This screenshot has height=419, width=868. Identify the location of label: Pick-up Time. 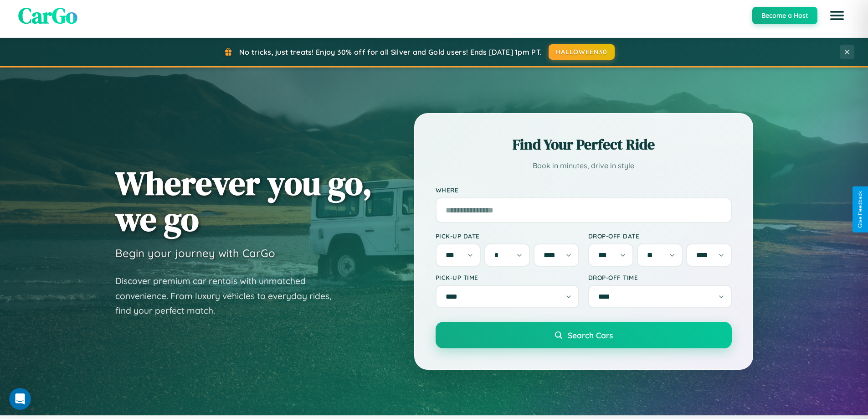
(507, 277).